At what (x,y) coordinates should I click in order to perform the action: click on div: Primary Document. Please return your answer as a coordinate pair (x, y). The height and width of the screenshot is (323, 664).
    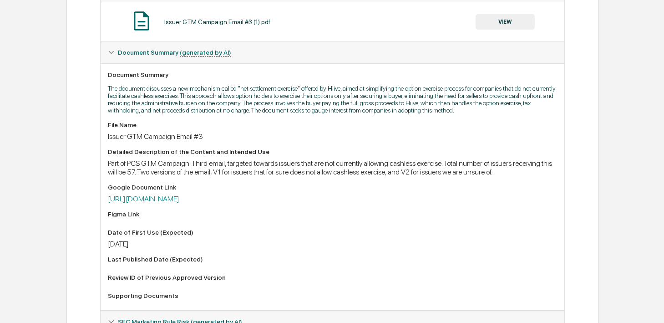
    Looking at the image, I should click on (332, 21).